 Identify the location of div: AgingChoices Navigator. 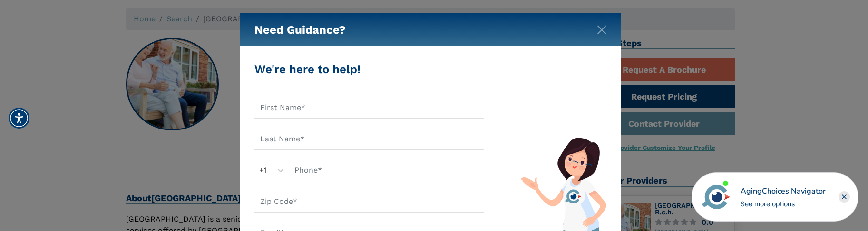
(783, 191).